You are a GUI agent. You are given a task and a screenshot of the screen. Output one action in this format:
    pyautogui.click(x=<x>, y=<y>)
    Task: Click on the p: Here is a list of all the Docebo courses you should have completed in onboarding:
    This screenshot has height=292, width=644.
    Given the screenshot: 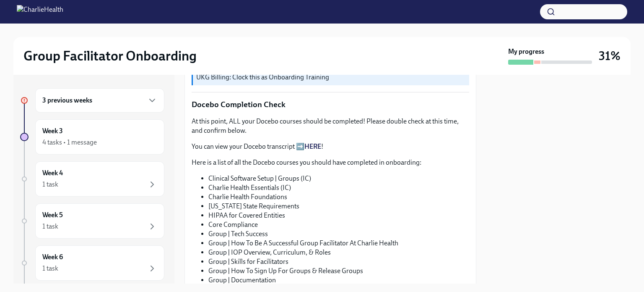 What is the action you would take?
    pyautogui.click(x=330, y=162)
    